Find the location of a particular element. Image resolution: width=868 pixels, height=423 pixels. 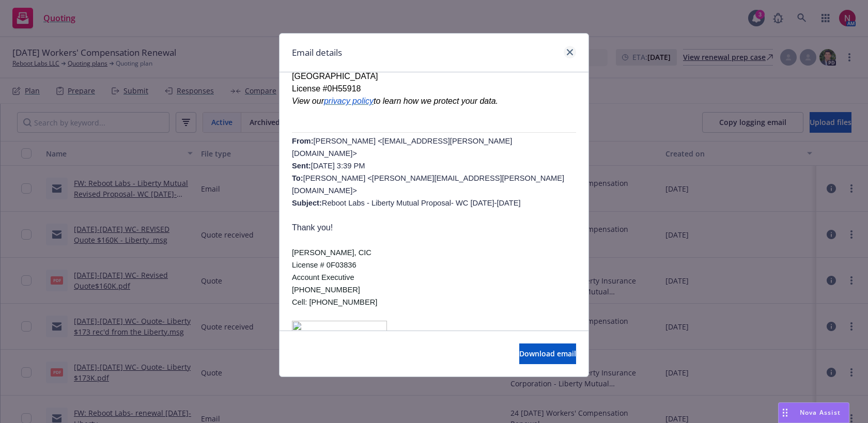

button: Download email is located at coordinates (548, 354).